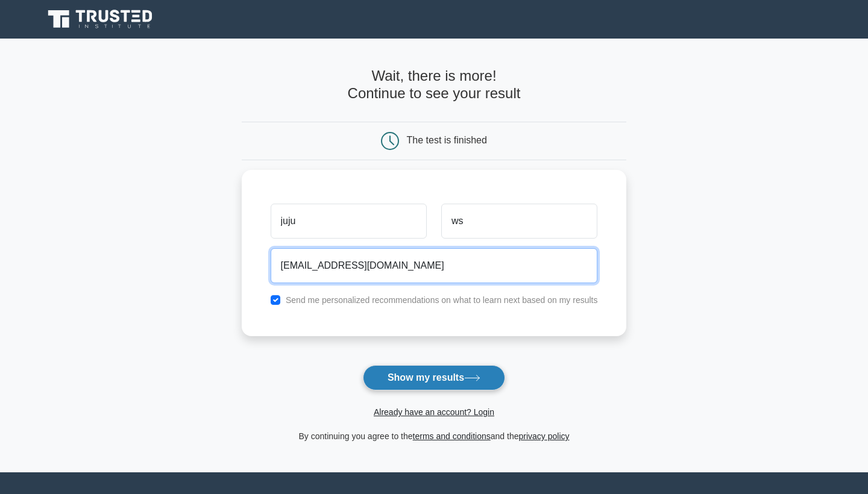 This screenshot has height=494, width=868. What do you see at coordinates (544, 437) in the screenshot?
I see `a: privacy policy` at bounding box center [544, 437].